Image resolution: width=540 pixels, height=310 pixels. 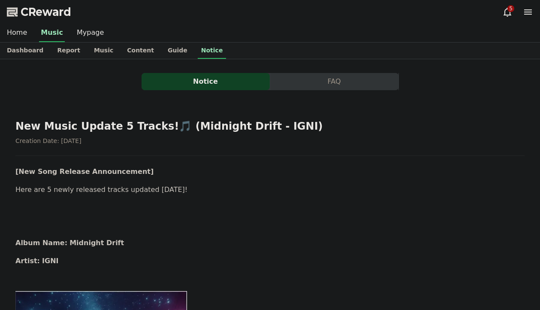 I want to click on a: 5, so click(x=507, y=12).